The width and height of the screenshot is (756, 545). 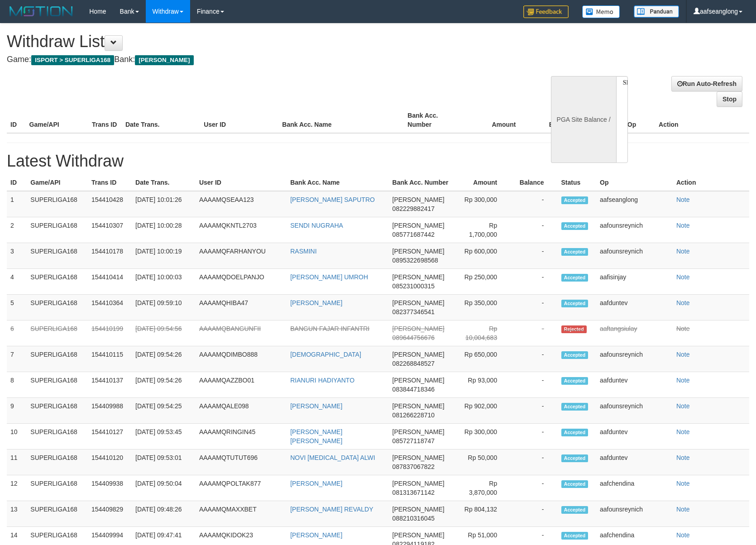 I want to click on th: Trans ID, so click(x=109, y=182).